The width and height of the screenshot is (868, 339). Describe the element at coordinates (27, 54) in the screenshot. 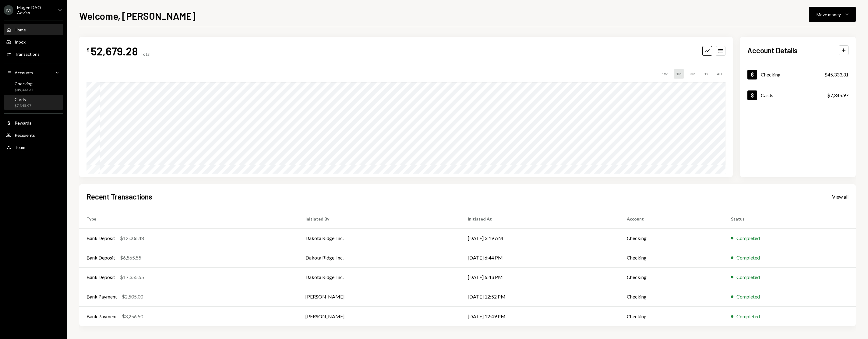

I see `div: Transactions` at that location.